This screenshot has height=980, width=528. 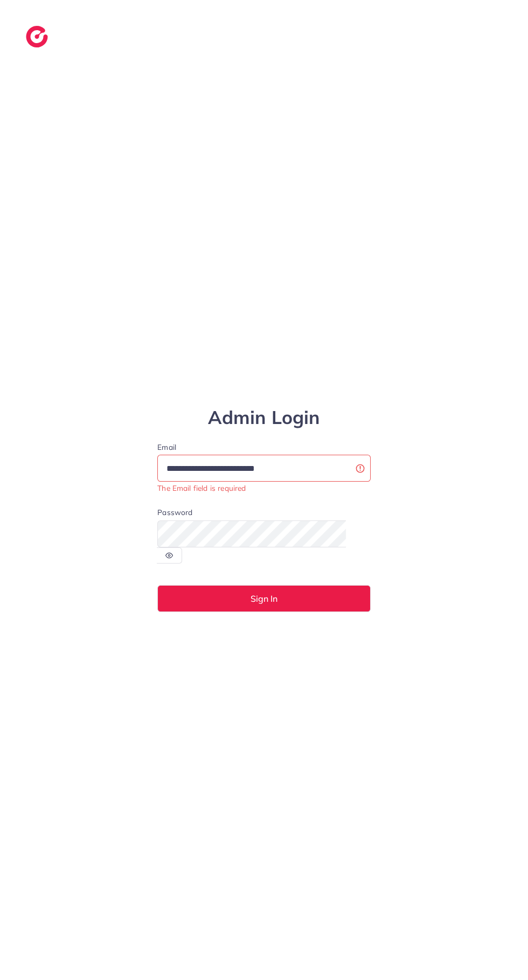 What do you see at coordinates (264, 599) in the screenshot?
I see `span: Sign In` at bounding box center [264, 599].